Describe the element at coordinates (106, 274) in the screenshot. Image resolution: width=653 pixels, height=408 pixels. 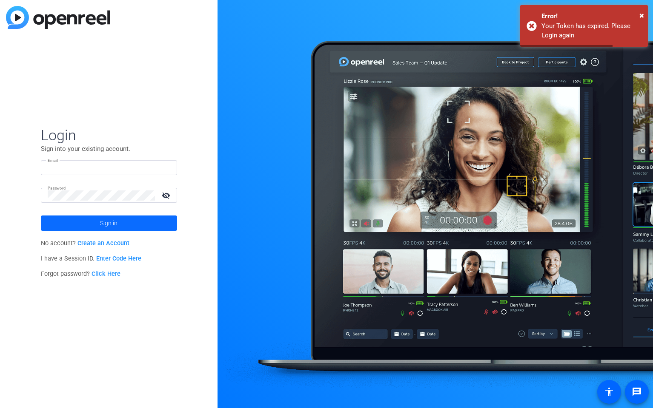
I see `a: Click Here` at that location.